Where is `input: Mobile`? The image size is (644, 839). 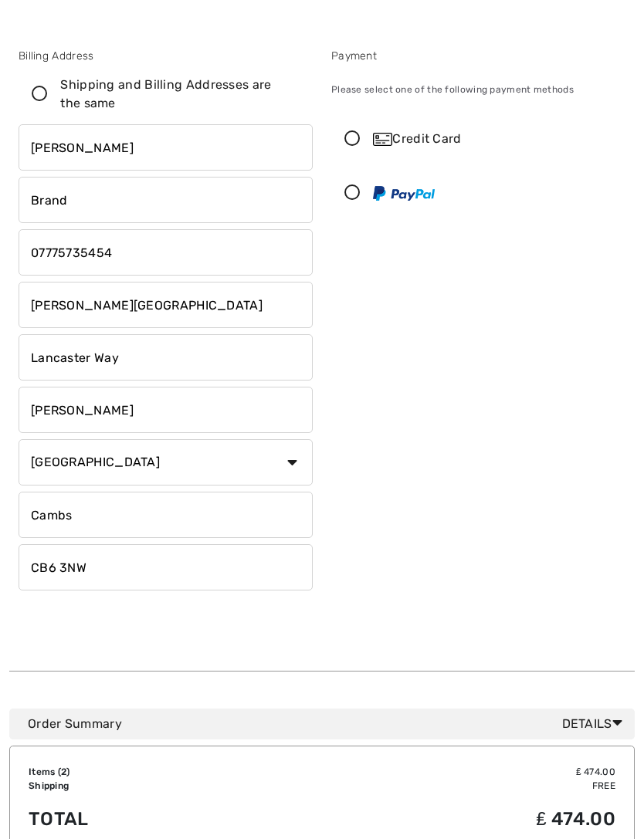
input: Mobile is located at coordinates (165, 253).